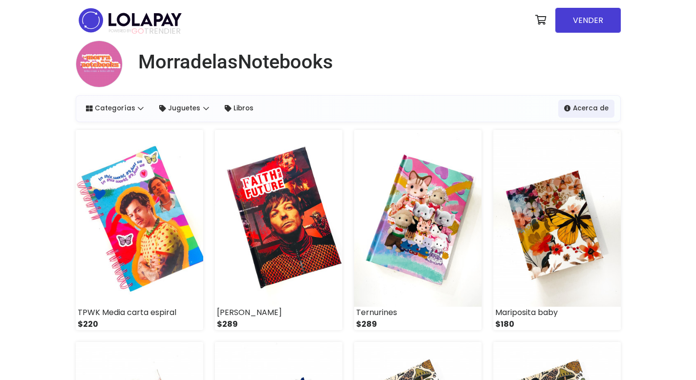  I want to click on a: TPWK Media carta espiral $220, so click(139, 230).